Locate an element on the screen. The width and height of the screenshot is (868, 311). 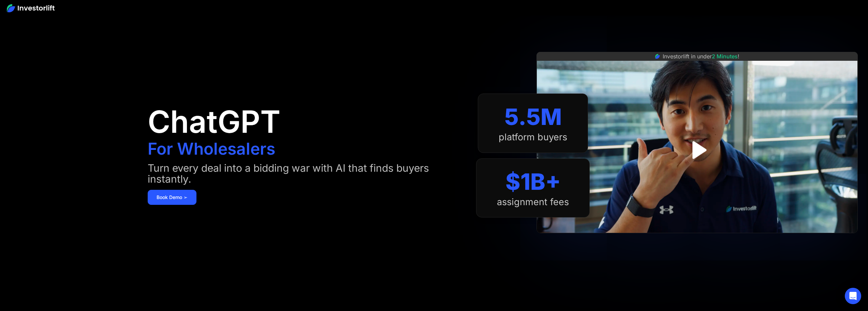
div: platform buyers is located at coordinates (532, 137).